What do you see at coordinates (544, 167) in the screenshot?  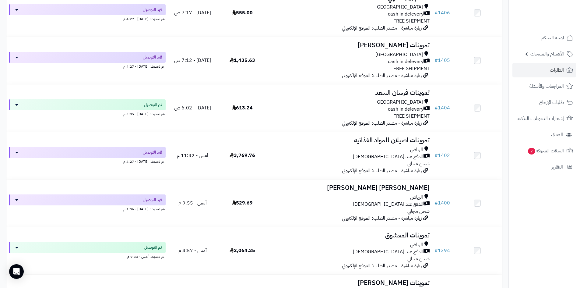 I see `a: التقارير` at bounding box center [544, 167].